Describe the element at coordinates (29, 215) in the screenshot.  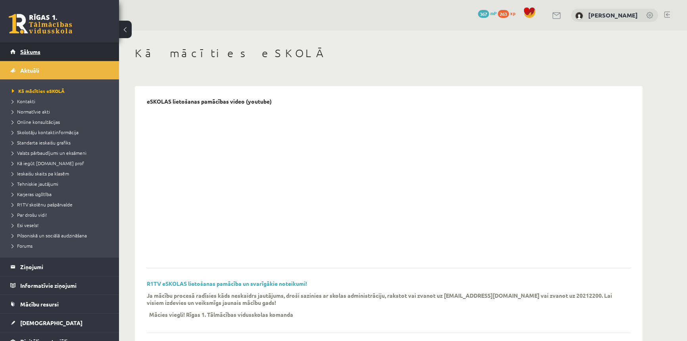
I see `span: Par drošu vidi!` at that location.